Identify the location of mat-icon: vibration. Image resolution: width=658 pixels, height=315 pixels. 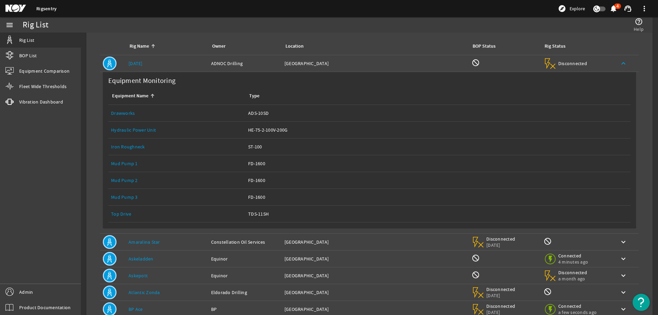
(10, 102).